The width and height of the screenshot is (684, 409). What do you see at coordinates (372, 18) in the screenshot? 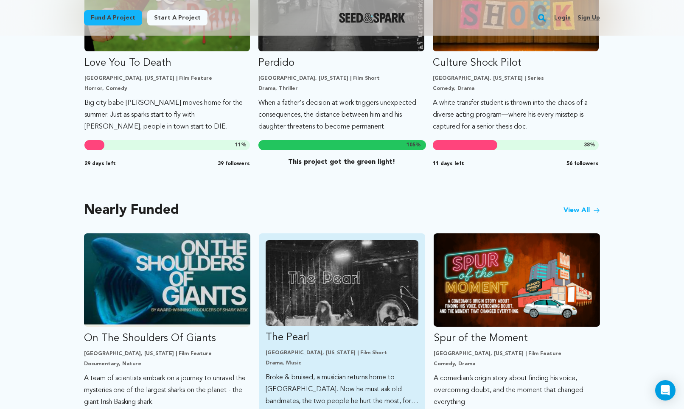
I see `img: Seed&Spark Logo Dark Mode` at bounding box center [372, 18].